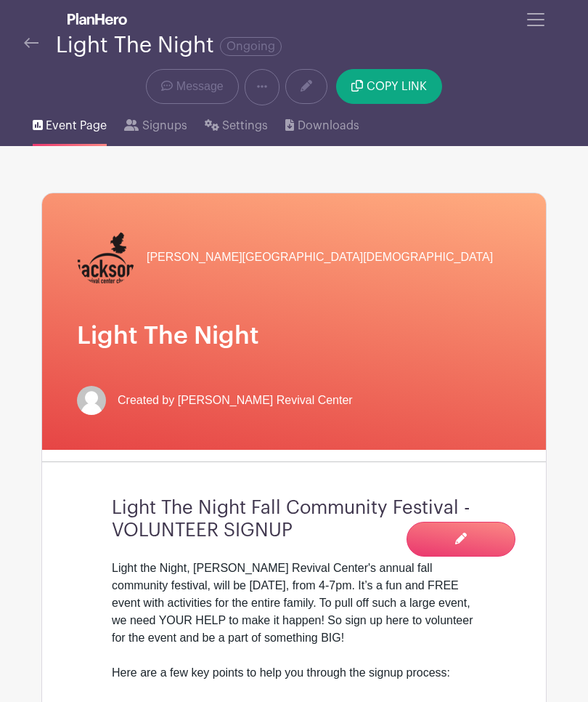 This screenshot has height=702, width=588. Describe the element at coordinates (536, 19) in the screenshot. I see `button: Toggle navigation` at that location.